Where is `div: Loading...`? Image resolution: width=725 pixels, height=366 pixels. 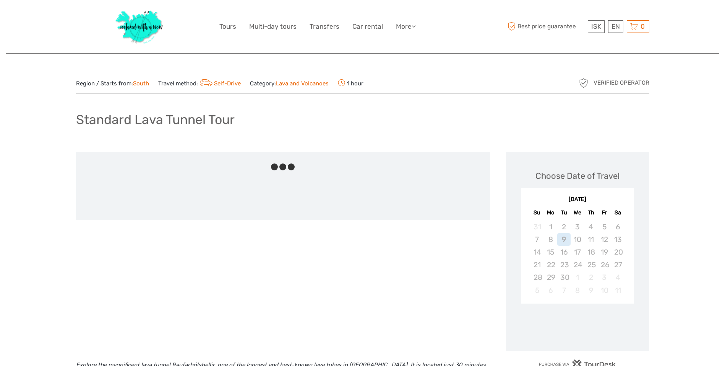
div: Loading... is located at coordinates (578, 325).